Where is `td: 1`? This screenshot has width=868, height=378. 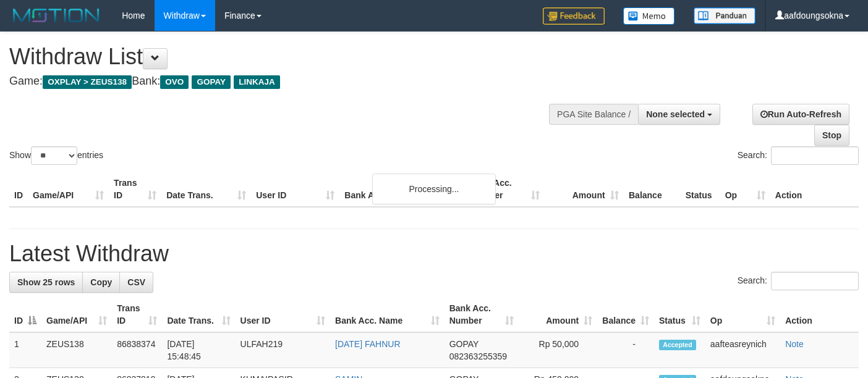 td: 1 is located at coordinates (25, 350).